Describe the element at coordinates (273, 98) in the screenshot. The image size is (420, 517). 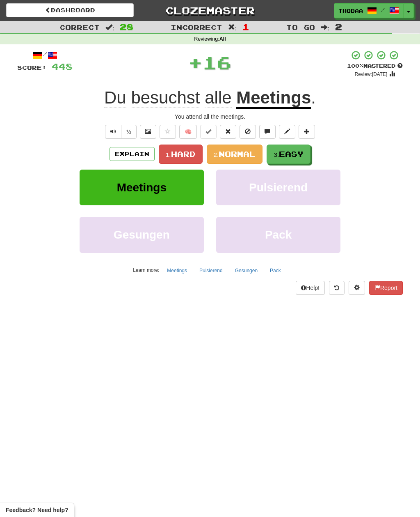
I see `u: Meetings` at that location.